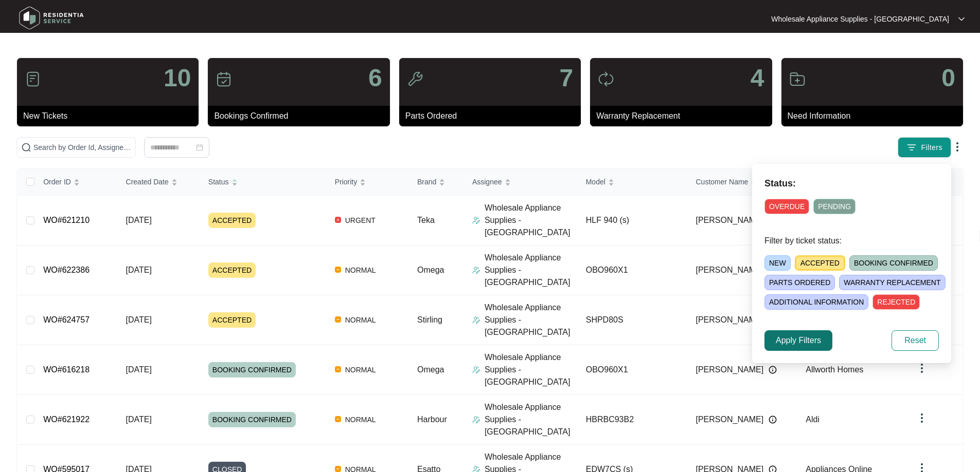 The width and height of the screenshot is (980, 472). What do you see at coordinates (301, 116) in the screenshot?
I see `p: Bookings Confirmed` at bounding box center [301, 116].